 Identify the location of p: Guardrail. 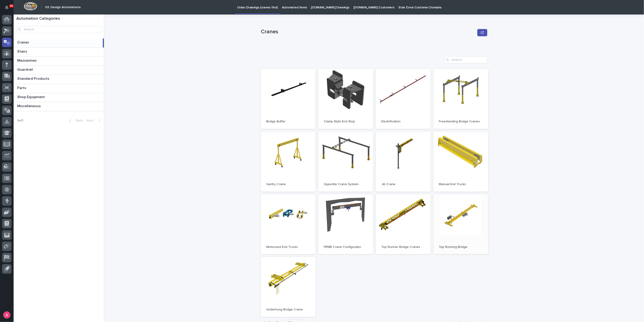
(25, 69).